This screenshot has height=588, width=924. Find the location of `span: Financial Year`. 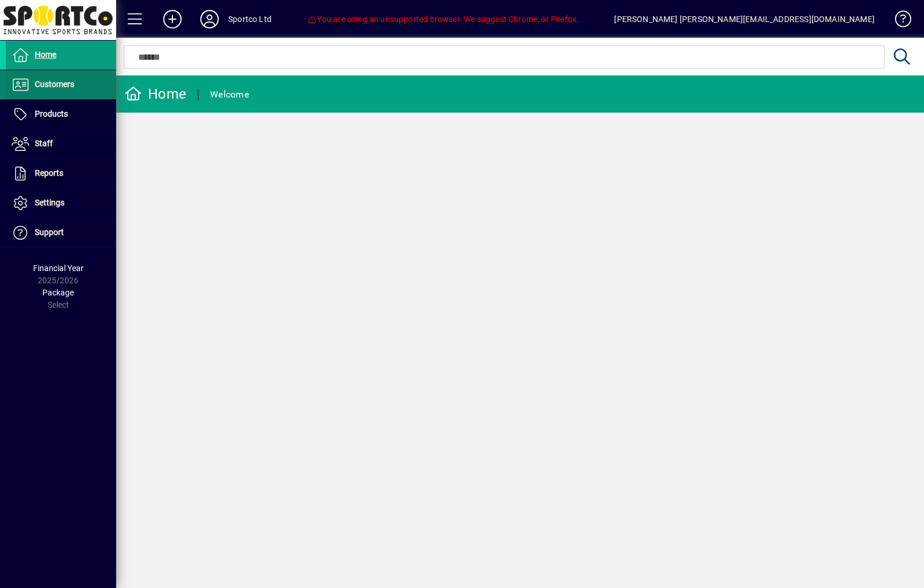

span: Financial Year is located at coordinates (58, 268).